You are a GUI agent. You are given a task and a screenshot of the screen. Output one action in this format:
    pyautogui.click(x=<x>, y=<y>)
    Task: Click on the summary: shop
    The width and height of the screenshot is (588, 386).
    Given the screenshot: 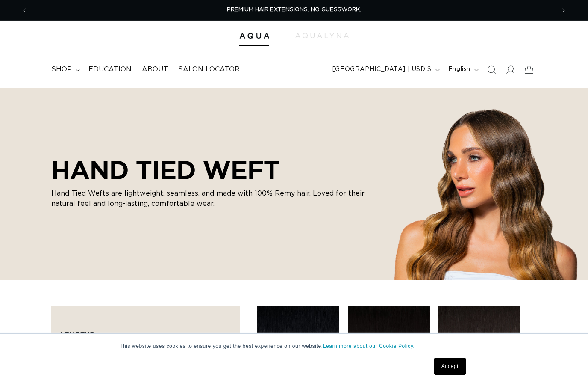 What is the action you would take?
    pyautogui.click(x=65, y=69)
    